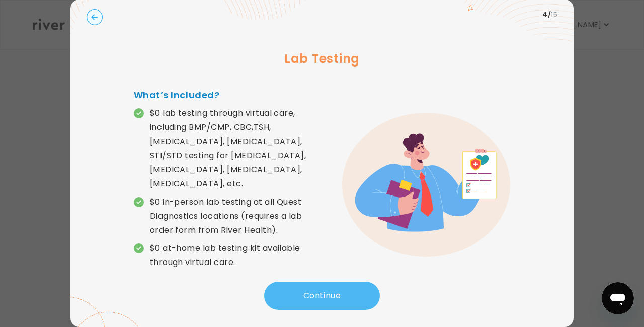  I want to click on p: $0 in-person lab testing at all Quest Diagnostics locations (requires a lab order form from River..., so click(236, 216).